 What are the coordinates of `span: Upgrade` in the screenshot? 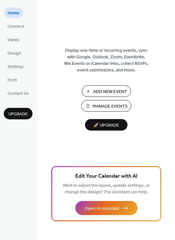 It's located at (18, 114).